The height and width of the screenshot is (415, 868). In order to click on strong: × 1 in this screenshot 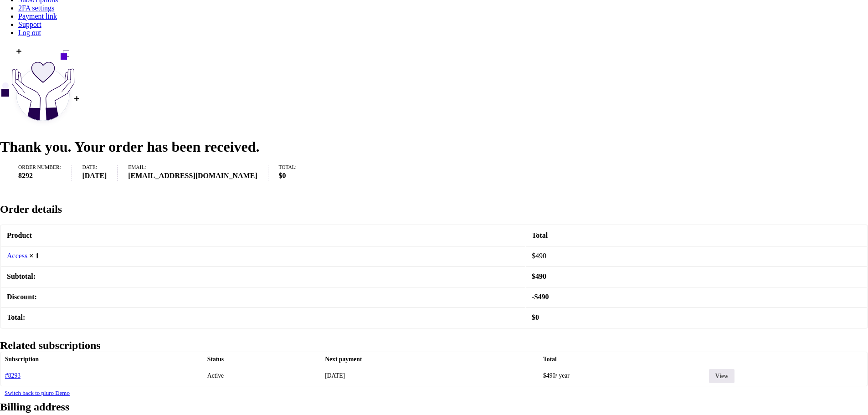, I will do `click(34, 256)`.